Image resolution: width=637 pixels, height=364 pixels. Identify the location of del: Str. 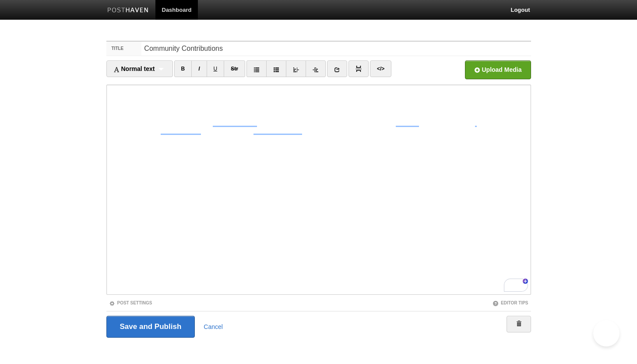
(234, 69).